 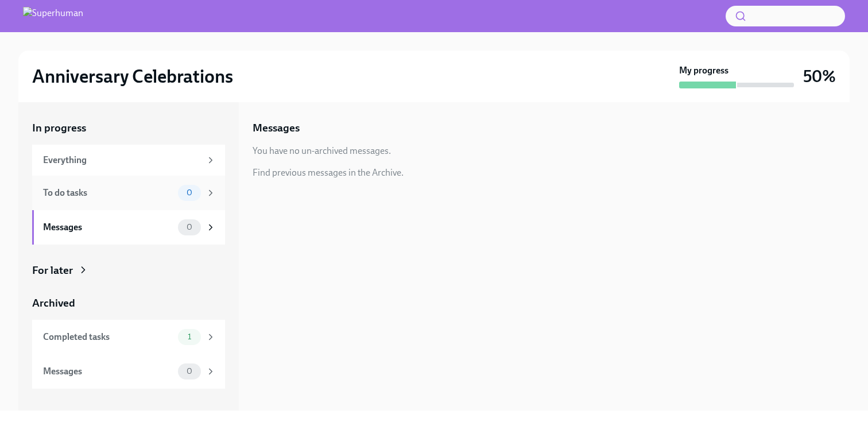 I want to click on h5: Messages, so click(x=276, y=128).